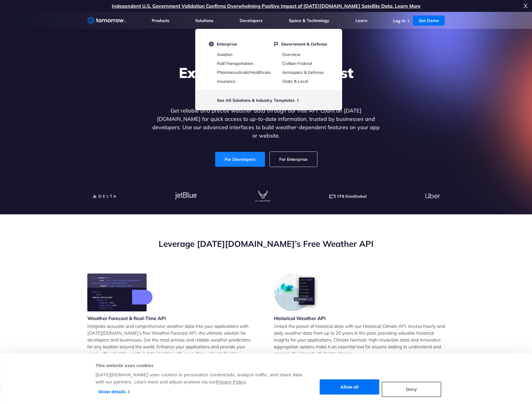 This screenshot has width=532, height=404. Describe the element at coordinates (244, 72) in the screenshot. I see `a: Pharmaceuticals/Healthcare` at that location.